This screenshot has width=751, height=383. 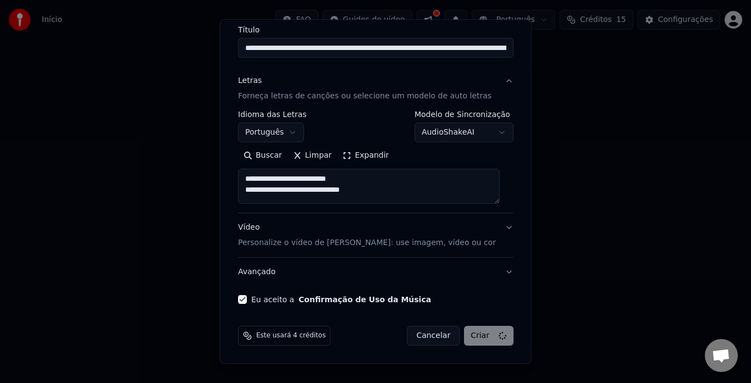 I want to click on button: Expandir, so click(x=366, y=156).